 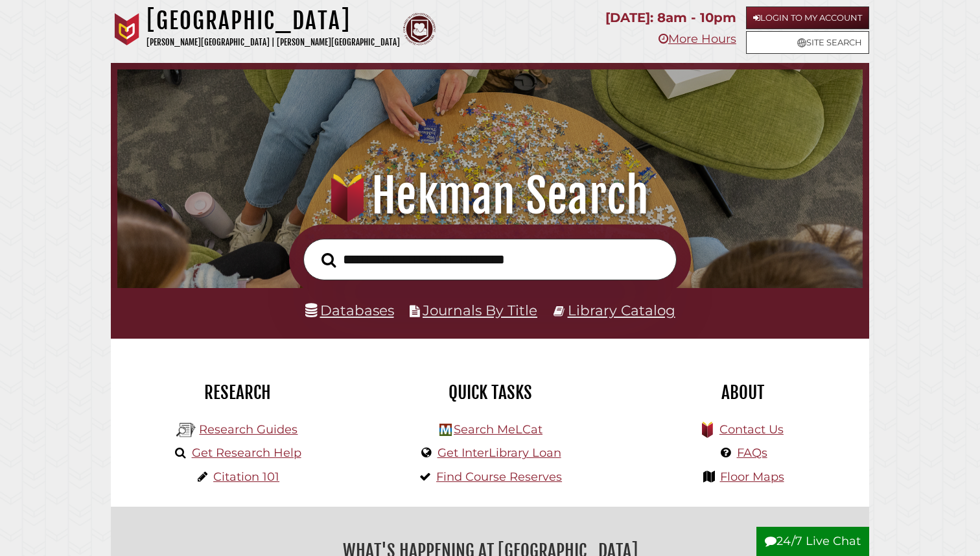 What do you see at coordinates (127, 29) in the screenshot?
I see `img: Calvin University` at bounding box center [127, 29].